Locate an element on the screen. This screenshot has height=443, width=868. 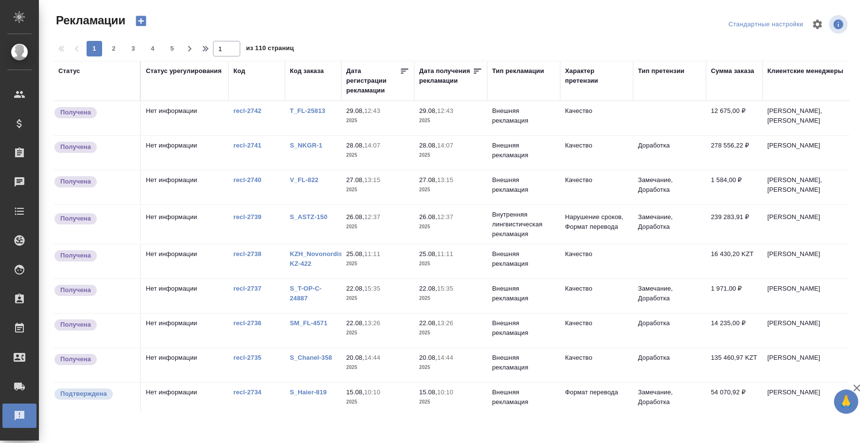
td: 14 235,00 ₽ is located at coordinates (734, 330).